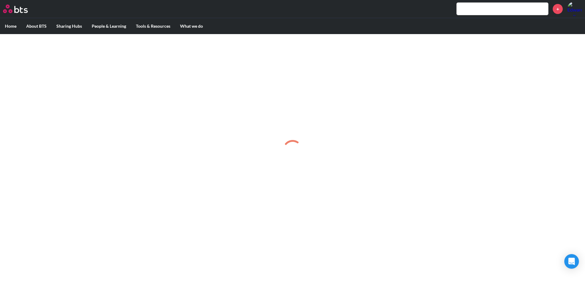 This screenshot has width=585, height=290. I want to click on label: About BTS, so click(36, 26).